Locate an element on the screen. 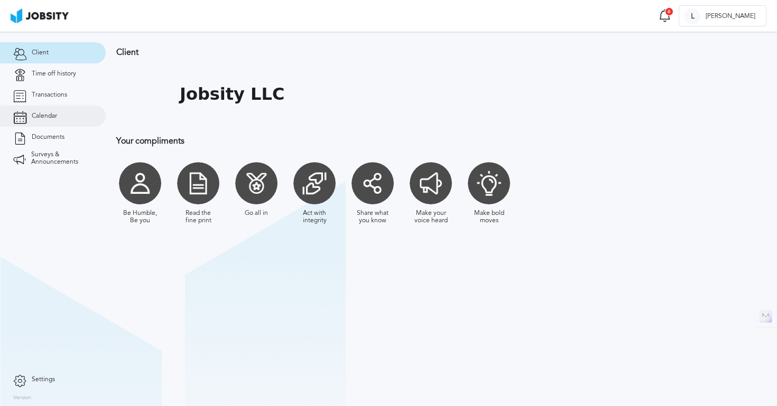  img: ab4bad089aa723f57921c736e9817d99.png is located at coordinates (40, 16).